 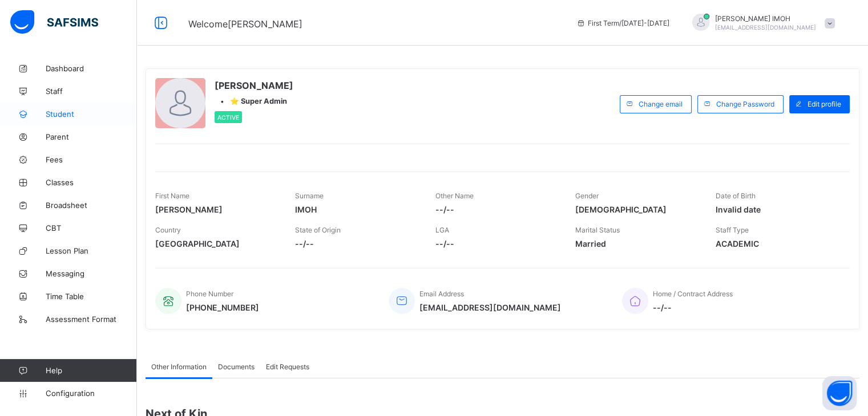 I want to click on span: Marital Status, so click(x=597, y=229).